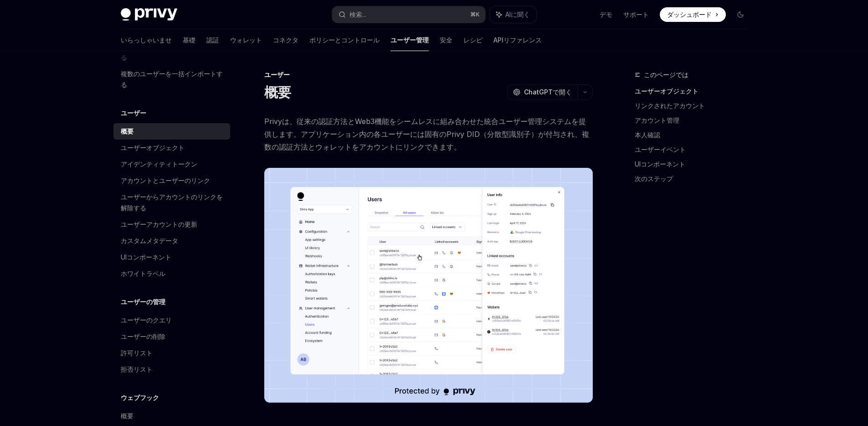 Image resolution: width=868 pixels, height=426 pixels. I want to click on button: ChatGPTで開く, so click(542, 92).